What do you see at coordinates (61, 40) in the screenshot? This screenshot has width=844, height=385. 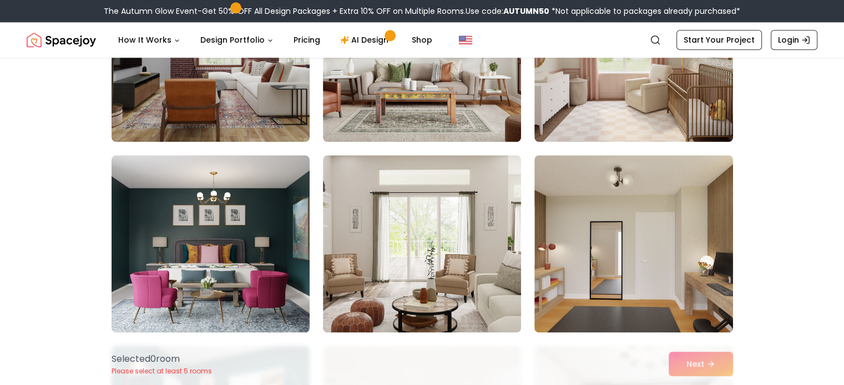 I see `img: Spacejoy Logo` at bounding box center [61, 40].